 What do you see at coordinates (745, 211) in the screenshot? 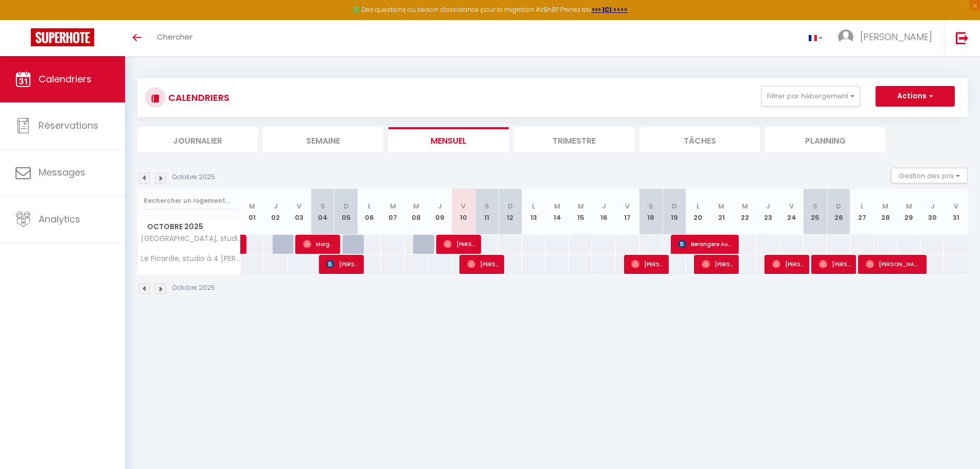
I see `th: 22` at bounding box center [745, 211].